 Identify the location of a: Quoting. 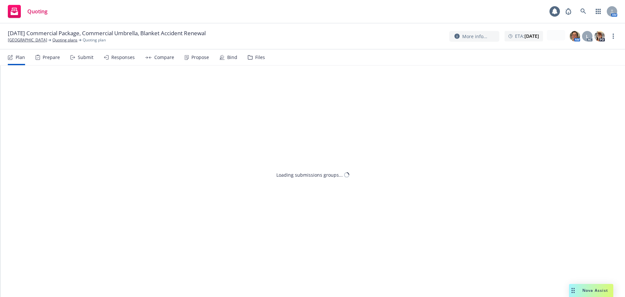
(28, 11).